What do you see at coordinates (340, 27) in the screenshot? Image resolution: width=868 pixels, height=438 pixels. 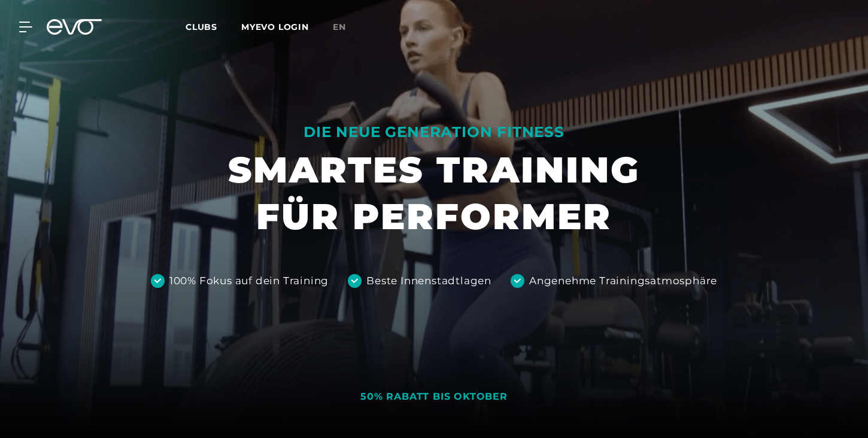 I see `span: en` at bounding box center [340, 27].